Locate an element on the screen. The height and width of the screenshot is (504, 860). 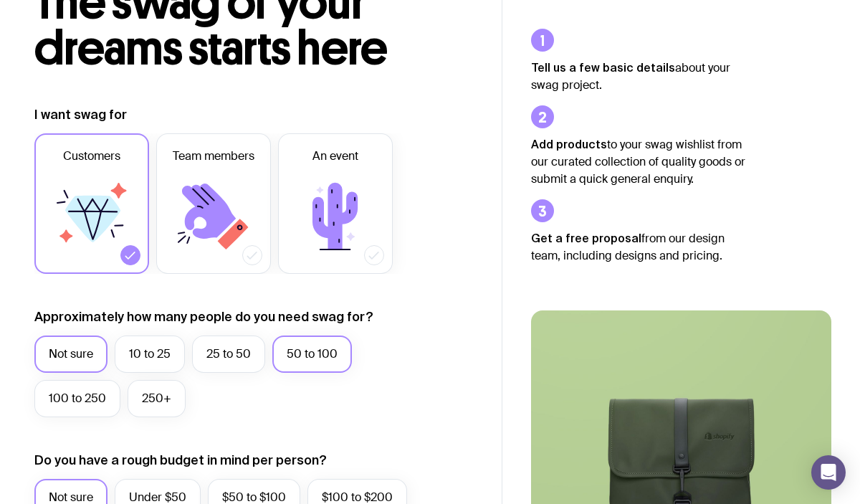
label: 10 to 25 is located at coordinates (150, 354).